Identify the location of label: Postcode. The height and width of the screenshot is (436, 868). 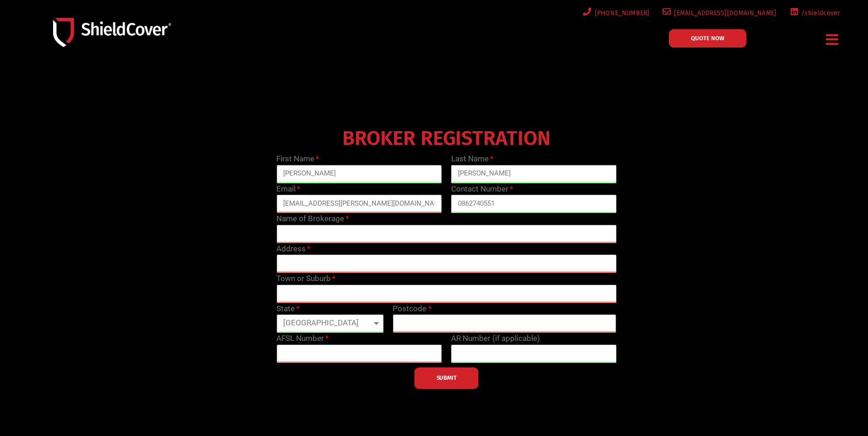
(412, 309).